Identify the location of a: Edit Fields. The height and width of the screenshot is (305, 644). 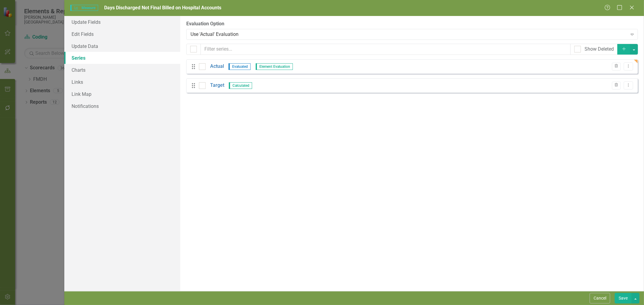
(122, 34).